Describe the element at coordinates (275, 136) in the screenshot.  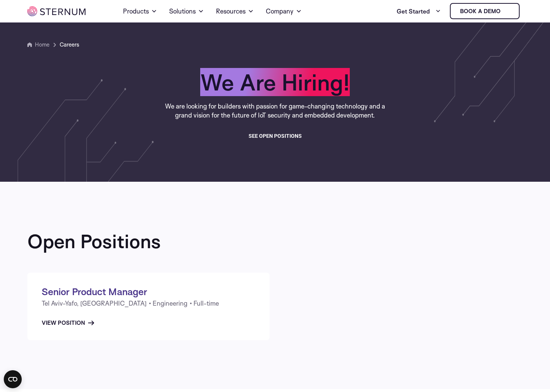
I see `a: see open positions` at that location.